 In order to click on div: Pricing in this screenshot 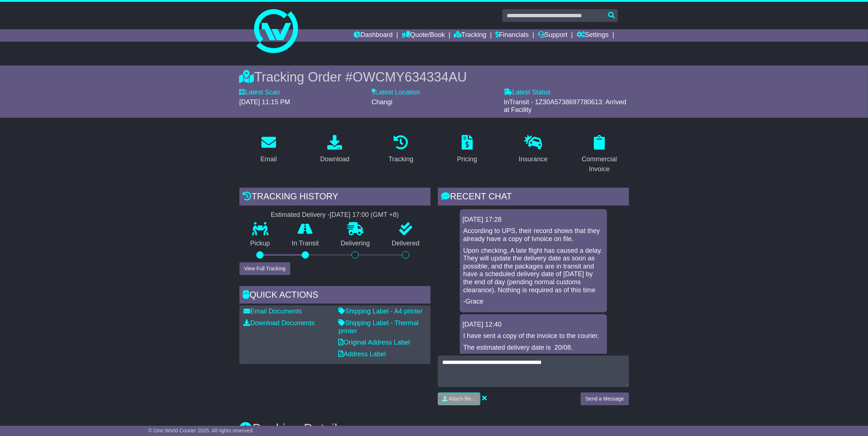, I will do `click(467, 160)`.